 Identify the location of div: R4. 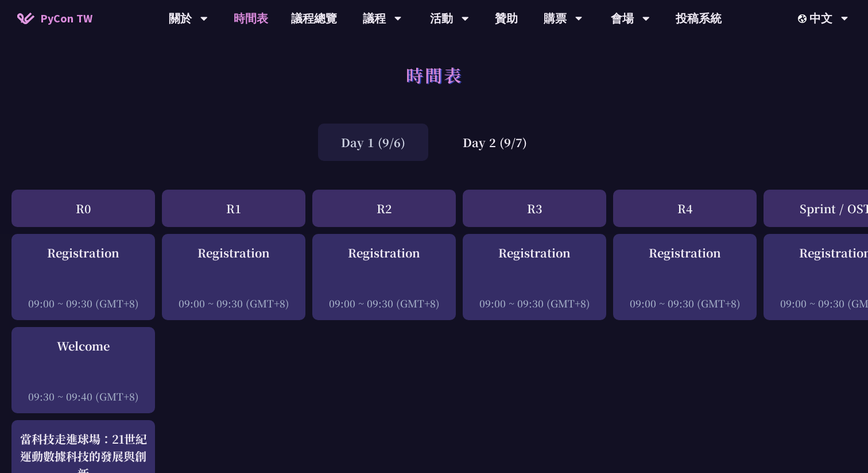
(685, 208).